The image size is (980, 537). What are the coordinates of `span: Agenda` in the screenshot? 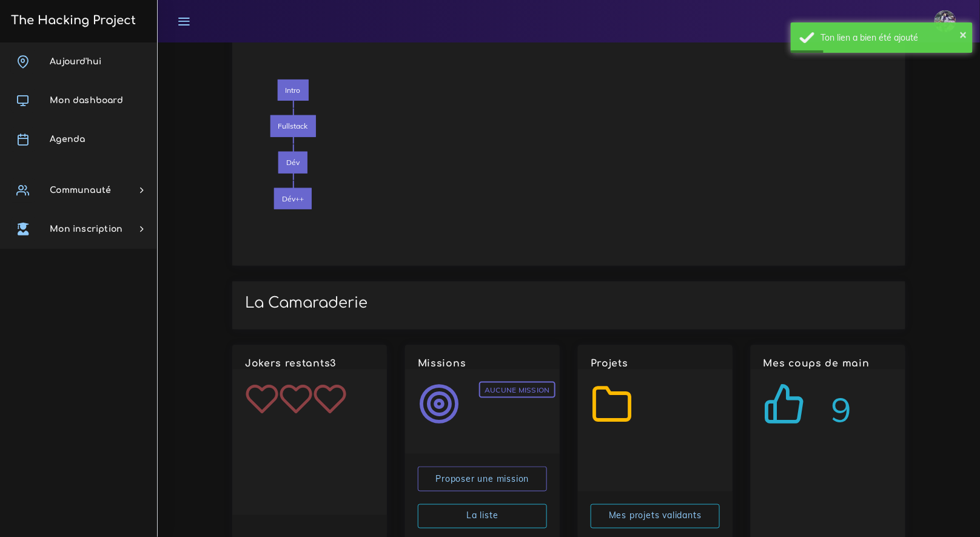 It's located at (67, 139).